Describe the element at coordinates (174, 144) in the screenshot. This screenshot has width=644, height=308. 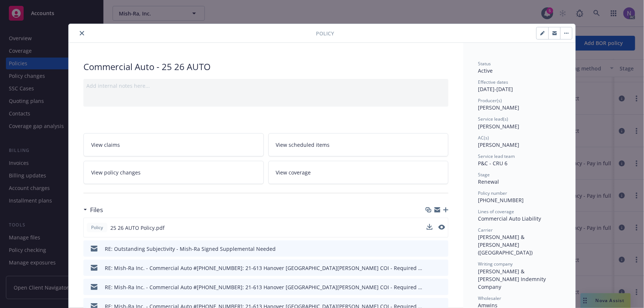
I see `a: View claims` at that location.